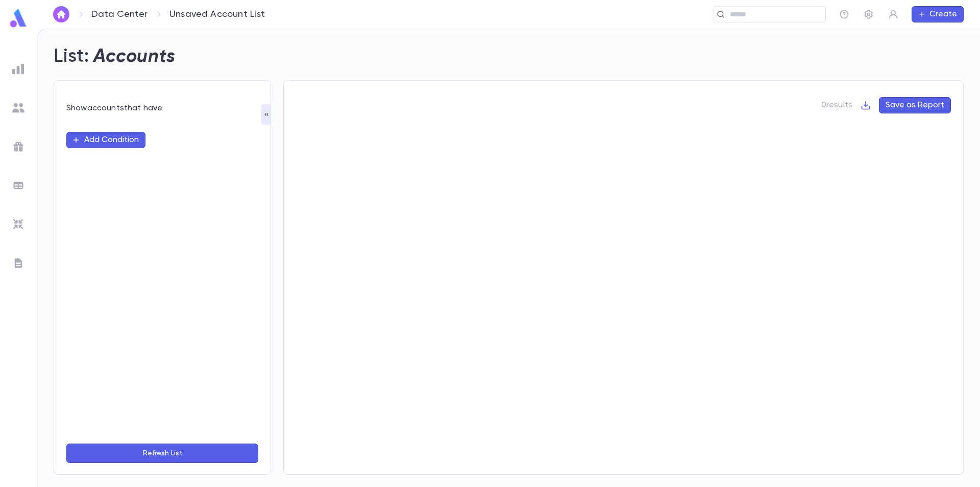 The image size is (980, 487). What do you see at coordinates (18, 185) in the screenshot?
I see `img: batches_grey.339ca447c9d9533ef1741baa751efc33.svg` at bounding box center [18, 185].